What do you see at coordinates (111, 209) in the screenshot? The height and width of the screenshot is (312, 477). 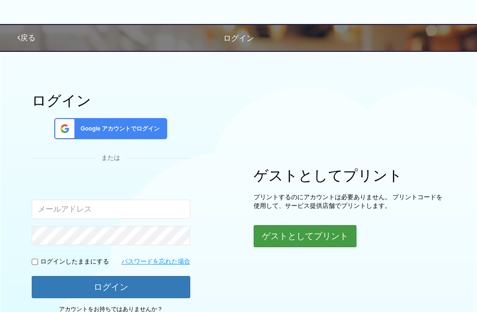 I see `input: メールアドレス` at bounding box center [111, 209].